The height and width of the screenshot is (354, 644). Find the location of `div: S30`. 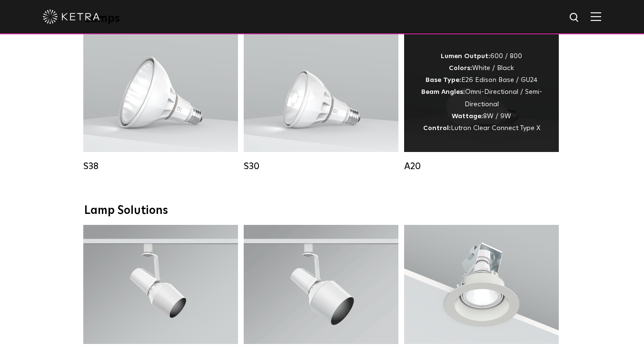

div: S30 is located at coordinates (320, 166).